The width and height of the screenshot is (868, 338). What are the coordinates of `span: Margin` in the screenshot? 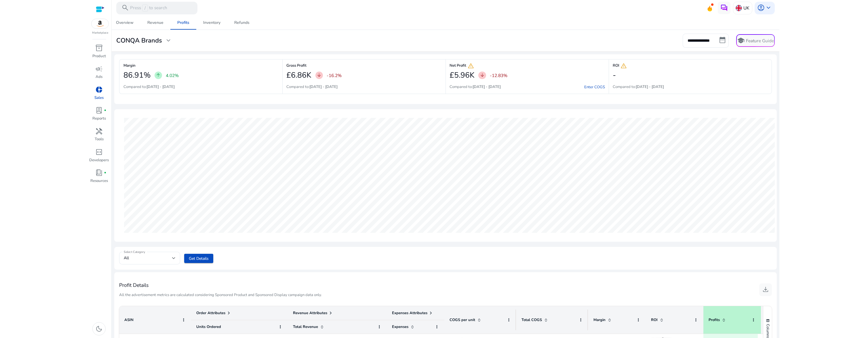 It's located at (600, 320).